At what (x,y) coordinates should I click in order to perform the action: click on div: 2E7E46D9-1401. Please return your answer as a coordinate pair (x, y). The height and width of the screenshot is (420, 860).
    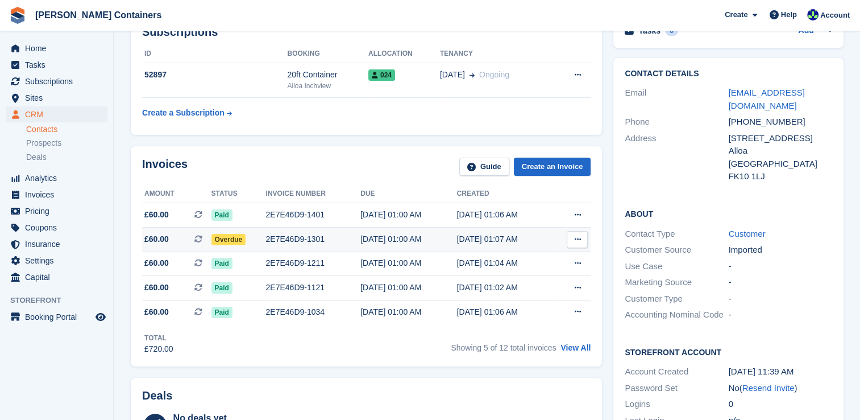
    Looking at the image, I should click on (313, 214).